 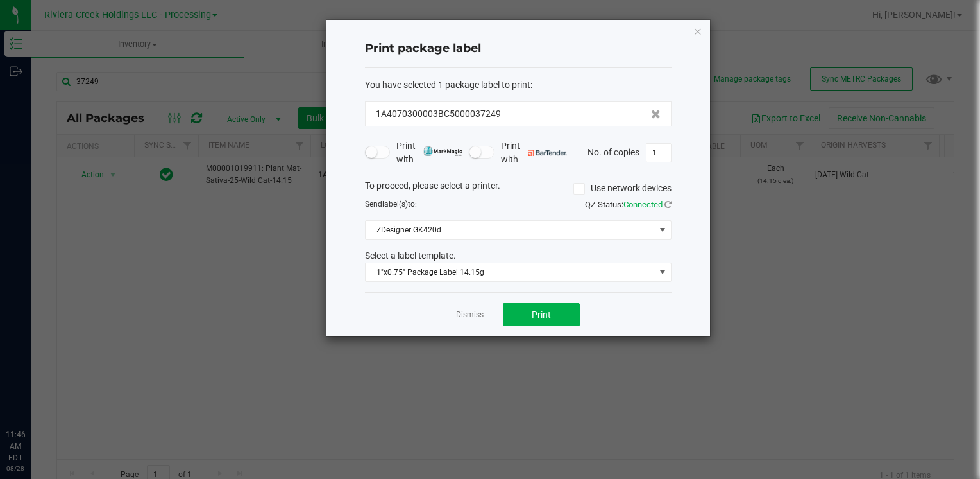 What do you see at coordinates (510, 230) in the screenshot?
I see `span: ZDesigner GK420d` at bounding box center [510, 230].